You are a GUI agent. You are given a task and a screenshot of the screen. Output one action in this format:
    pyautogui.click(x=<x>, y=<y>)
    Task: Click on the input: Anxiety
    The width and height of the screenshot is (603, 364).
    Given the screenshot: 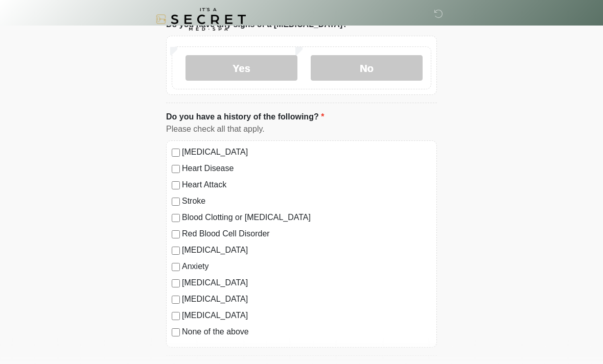 What is the action you would take?
    pyautogui.click(x=175, y=267)
    